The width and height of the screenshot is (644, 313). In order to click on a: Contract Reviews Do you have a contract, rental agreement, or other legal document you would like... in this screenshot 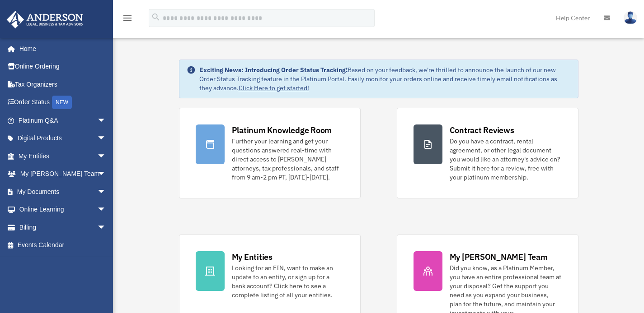, I will do `click(487, 153)`.